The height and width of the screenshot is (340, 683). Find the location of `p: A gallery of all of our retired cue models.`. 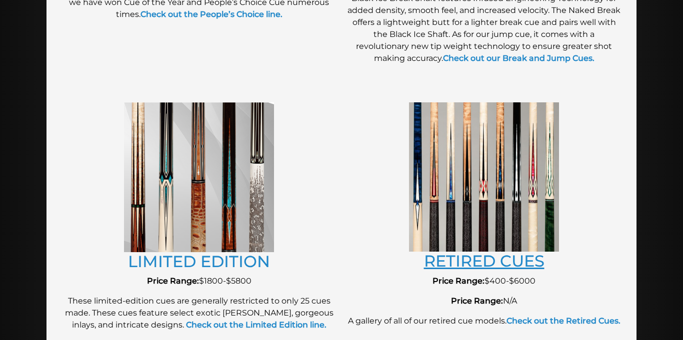

p: A gallery of all of our retired cue models. is located at coordinates (484, 321).